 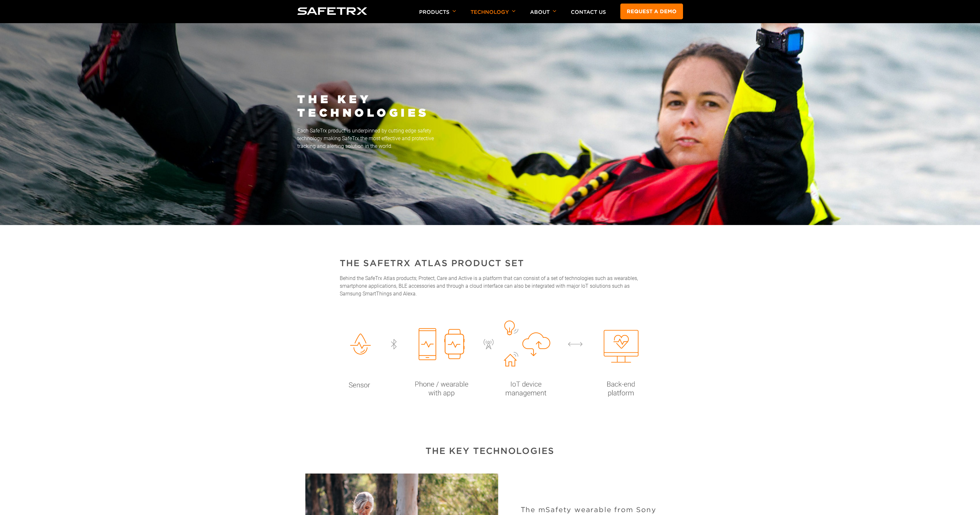 What do you see at coordinates (490, 359) in the screenshot?
I see `img: Sensor, Phone, IoT device and back-end platform` at bounding box center [490, 359].